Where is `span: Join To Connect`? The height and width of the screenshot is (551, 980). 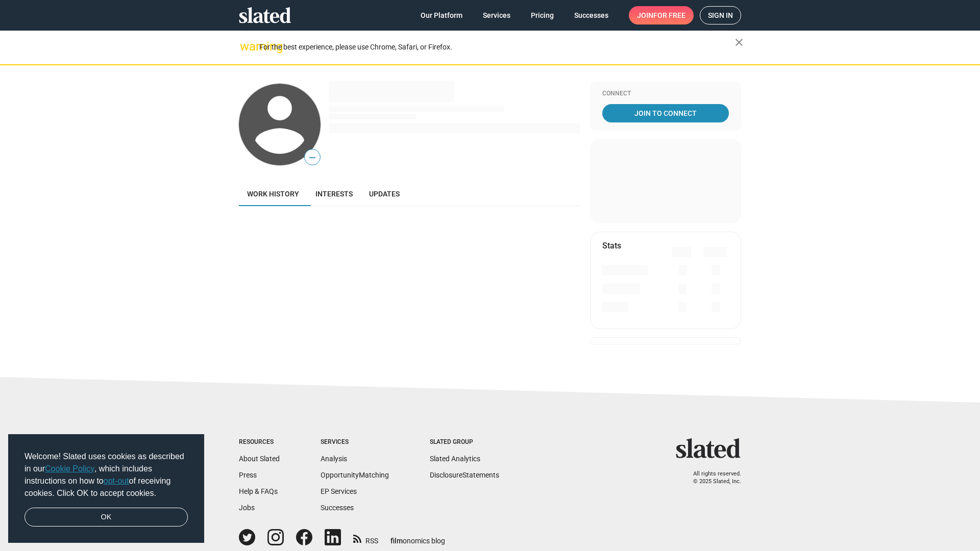 span: Join To Connect is located at coordinates (665, 113).